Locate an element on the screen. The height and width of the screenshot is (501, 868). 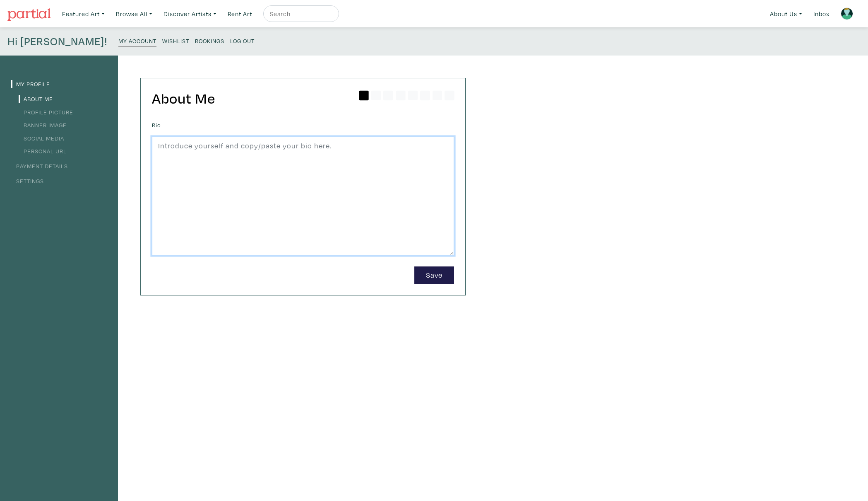
a: Bookings is located at coordinates (209, 40).